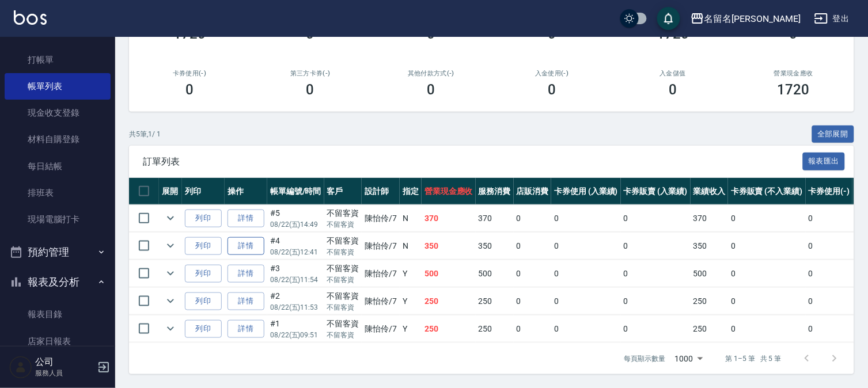 This screenshot has width=868, height=388. Describe the element at coordinates (296, 252) in the screenshot. I see `p: 08/22 (五) 12:41` at that location.